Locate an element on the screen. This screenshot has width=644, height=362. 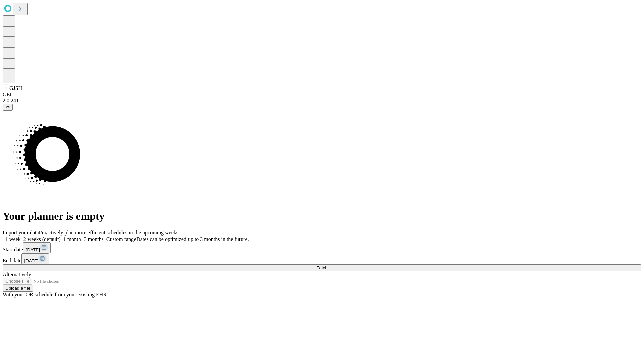
span: 3 months is located at coordinates (93, 239).